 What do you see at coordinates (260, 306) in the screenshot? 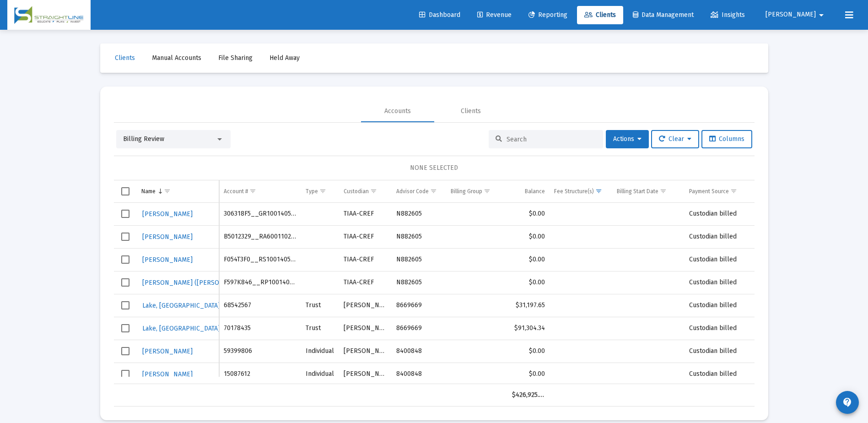
I see `td: 68542567` at bounding box center [260, 306].